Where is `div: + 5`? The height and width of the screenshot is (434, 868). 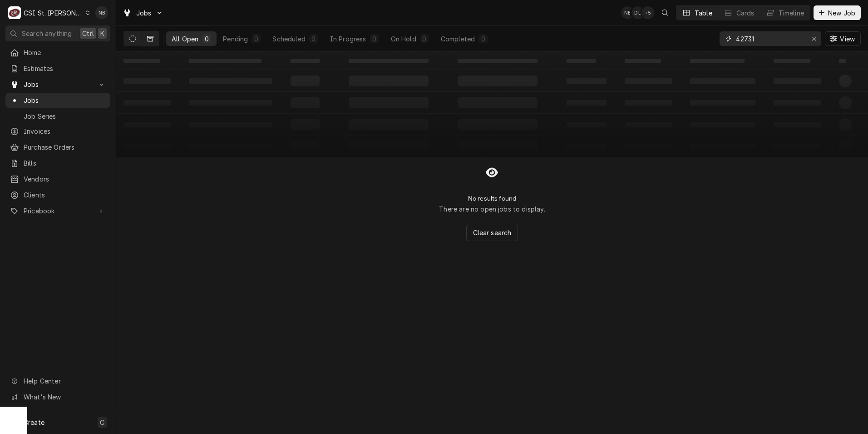 div: + 5 is located at coordinates (648, 13).